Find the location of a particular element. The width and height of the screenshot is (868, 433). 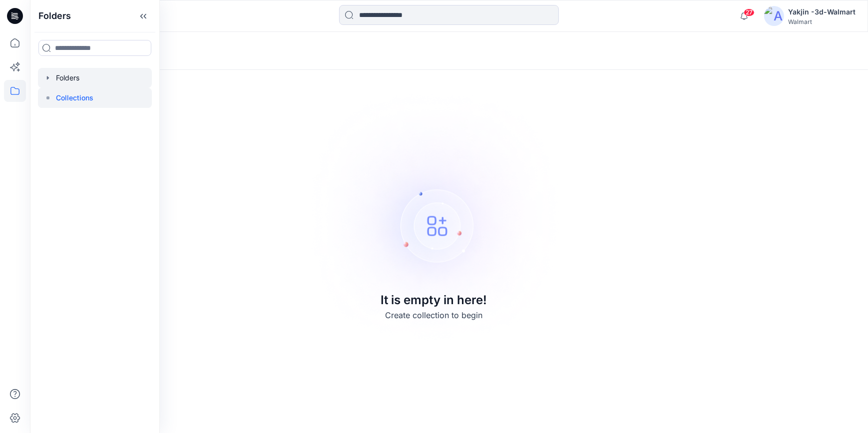

img: Empty collections page is located at coordinates (434, 216).